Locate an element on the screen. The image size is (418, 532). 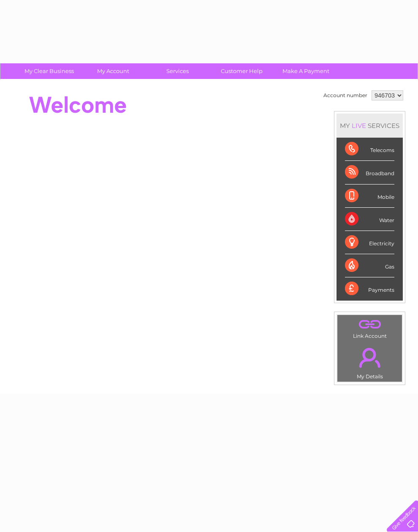
div: Mobile is located at coordinates (369, 196).